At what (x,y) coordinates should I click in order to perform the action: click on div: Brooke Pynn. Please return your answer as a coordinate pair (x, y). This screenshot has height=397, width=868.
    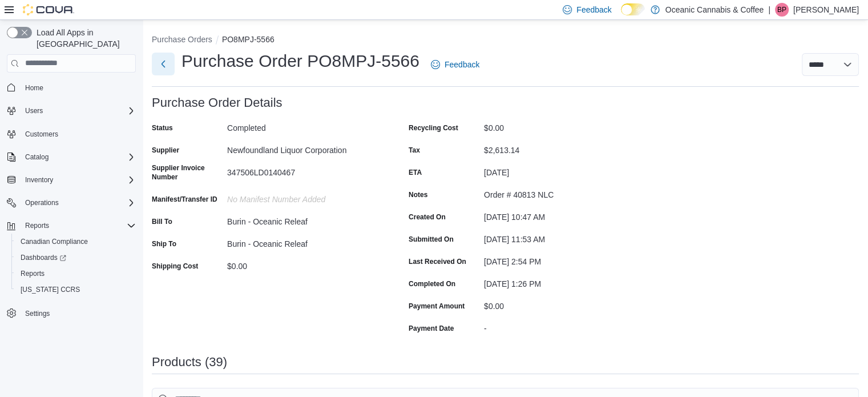
    Looking at the image, I should click on (782, 10).